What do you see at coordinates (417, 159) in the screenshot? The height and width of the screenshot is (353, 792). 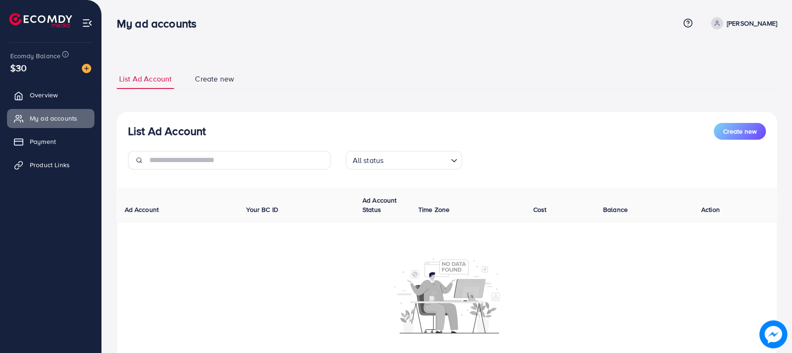 I see `input: Search for option` at bounding box center [417, 159].